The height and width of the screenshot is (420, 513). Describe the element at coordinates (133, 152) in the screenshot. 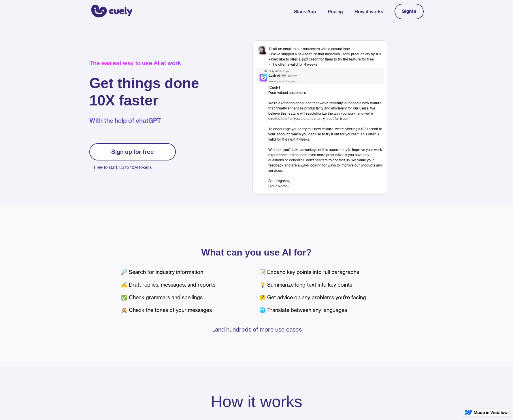

I see `a: Sign up for free` at that location.